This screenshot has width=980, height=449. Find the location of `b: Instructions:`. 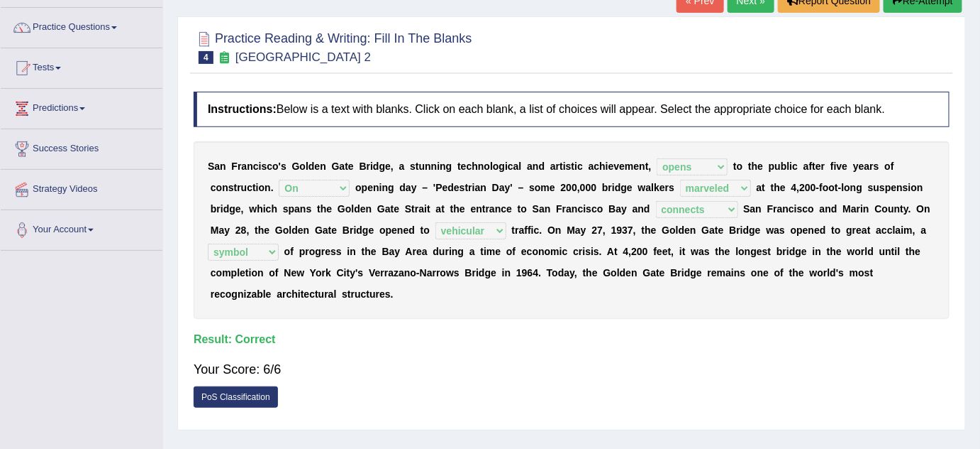

b: Instructions: is located at coordinates (242, 109).